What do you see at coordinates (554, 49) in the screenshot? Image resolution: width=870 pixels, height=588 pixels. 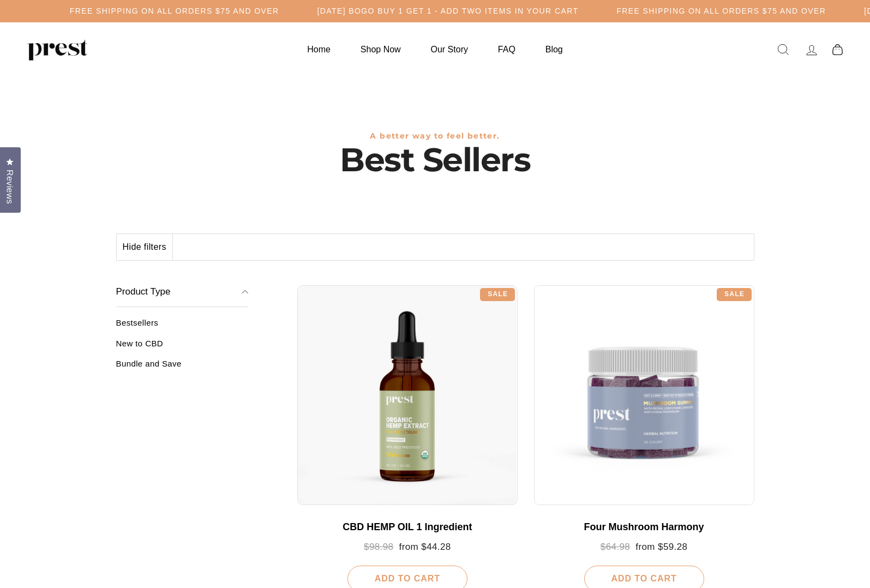 I see `a: Blog` at bounding box center [554, 49].